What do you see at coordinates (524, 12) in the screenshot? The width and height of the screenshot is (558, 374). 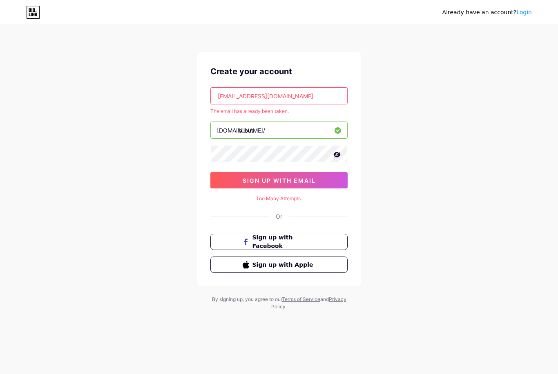 I see `a: Login` at bounding box center [524, 12].